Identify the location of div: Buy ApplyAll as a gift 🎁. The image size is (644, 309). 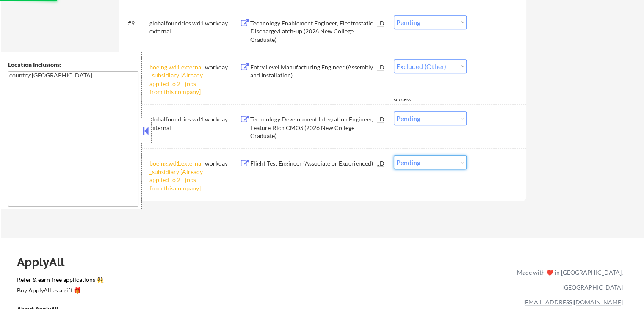
(59, 290).